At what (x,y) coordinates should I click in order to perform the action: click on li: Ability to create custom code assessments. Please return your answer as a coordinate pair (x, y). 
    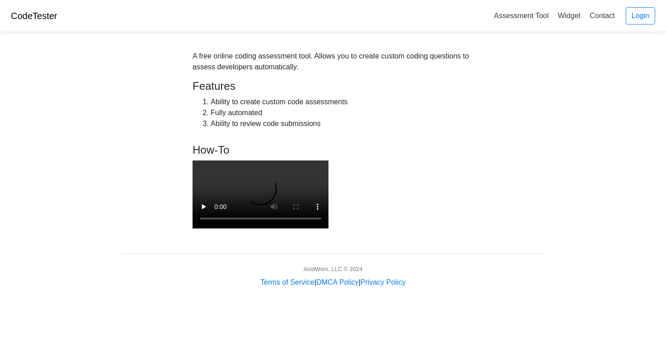
    Looking at the image, I should click on (279, 102).